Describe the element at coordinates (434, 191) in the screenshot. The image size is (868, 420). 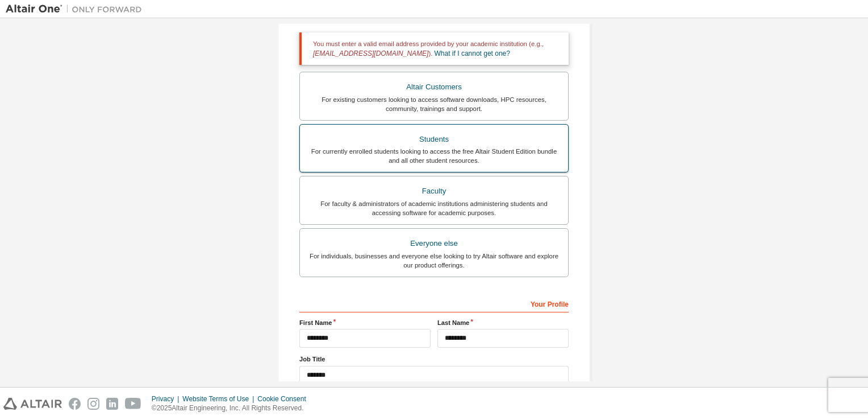
I see `div: Faculty` at that location.